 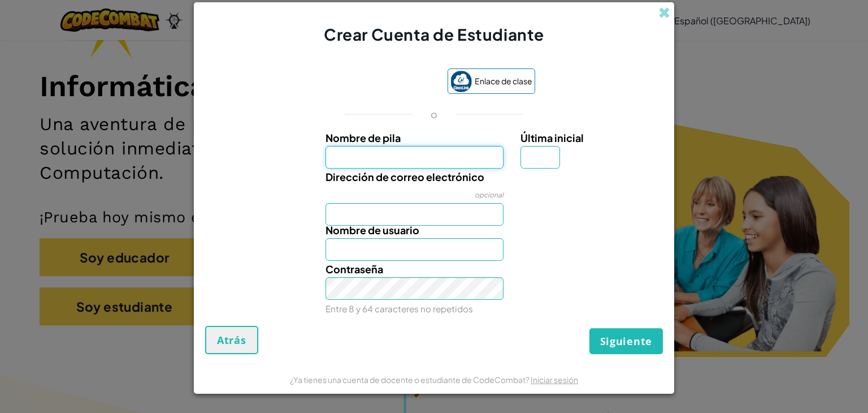 I want to click on img: classlink-logo-small.png, so click(x=462, y=81).